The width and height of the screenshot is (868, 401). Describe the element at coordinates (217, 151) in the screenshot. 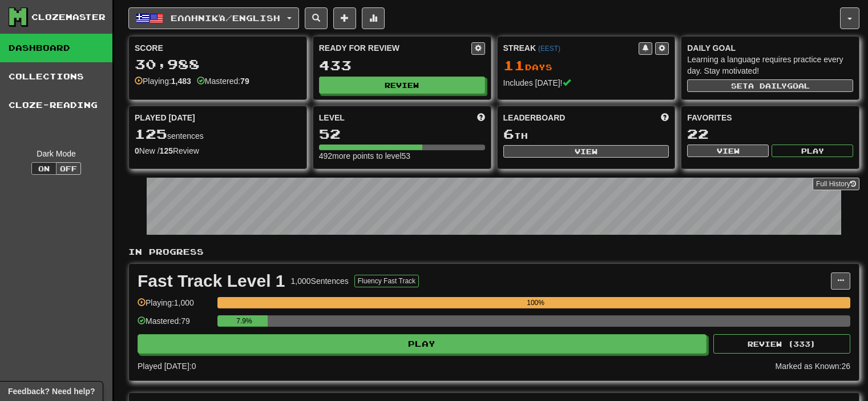

I see `div: New / Review` at that location.